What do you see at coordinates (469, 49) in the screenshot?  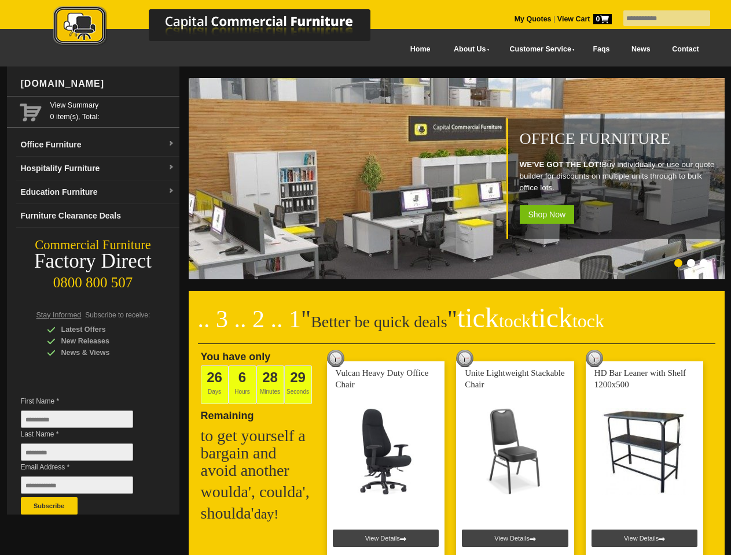 I see `a: About Us` at bounding box center [469, 49].